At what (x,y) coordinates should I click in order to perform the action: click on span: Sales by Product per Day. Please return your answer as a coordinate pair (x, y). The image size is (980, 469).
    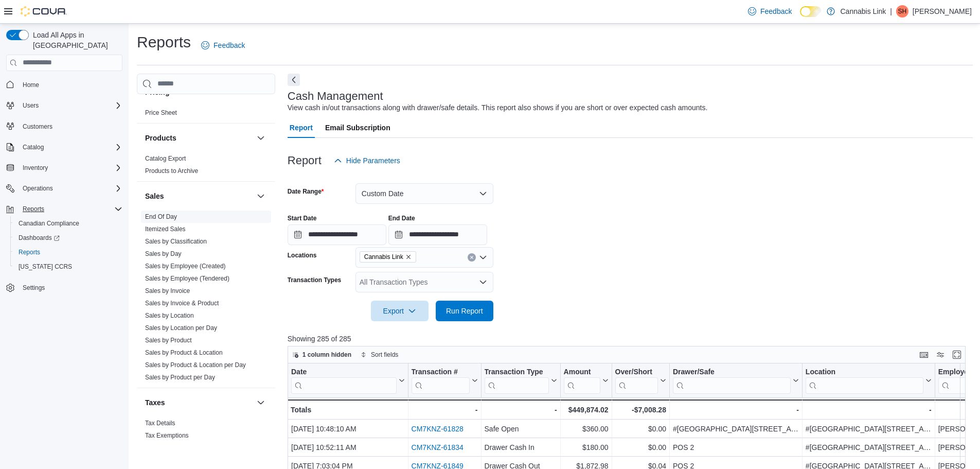
    Looking at the image, I should click on (180, 377).